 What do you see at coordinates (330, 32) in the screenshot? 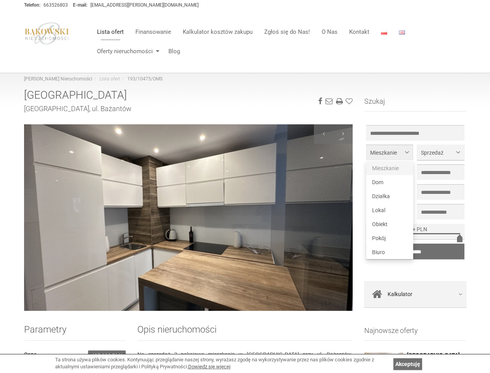
I see `a: O Nas` at bounding box center [330, 32].